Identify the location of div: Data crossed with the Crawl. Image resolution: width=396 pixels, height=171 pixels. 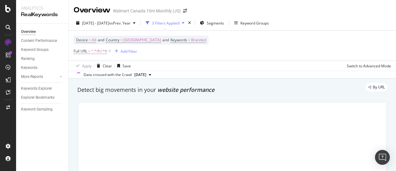
(108, 75).